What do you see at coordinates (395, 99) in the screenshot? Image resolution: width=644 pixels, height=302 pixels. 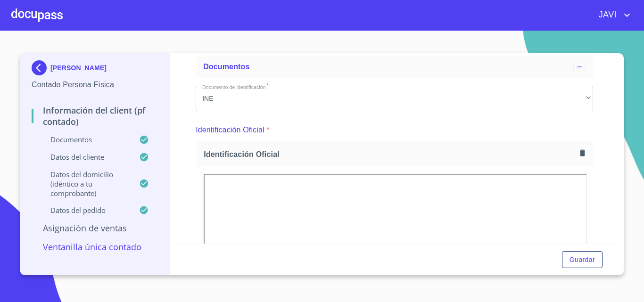 I see `div: INE` at bounding box center [395, 99].